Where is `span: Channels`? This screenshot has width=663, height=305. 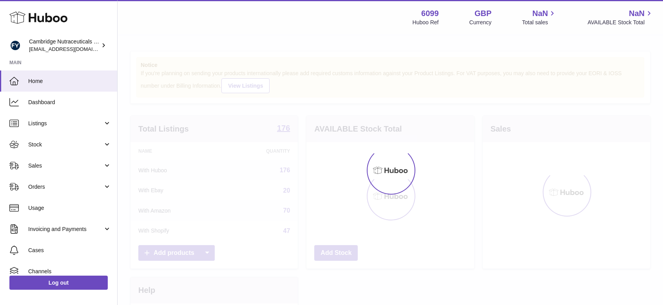
span: Channels is located at coordinates (70, 271).